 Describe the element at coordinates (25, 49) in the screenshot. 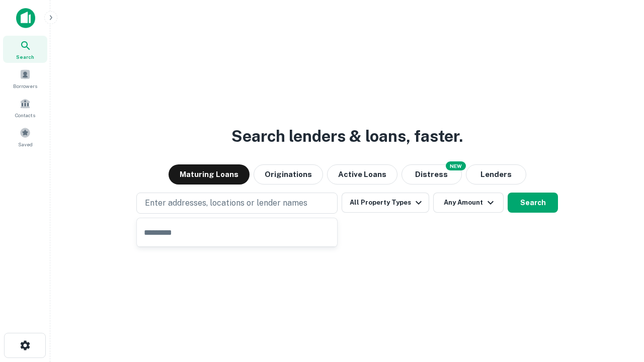

I see `a: Search` at that location.